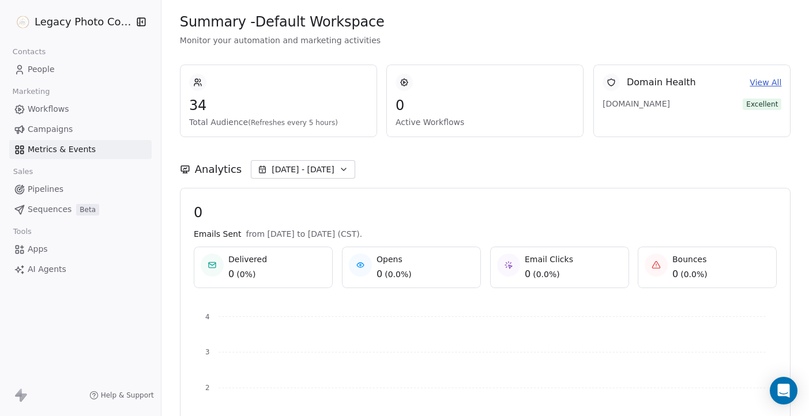 Image resolution: width=809 pixels, height=416 pixels. I want to click on span: Sales, so click(23, 172).